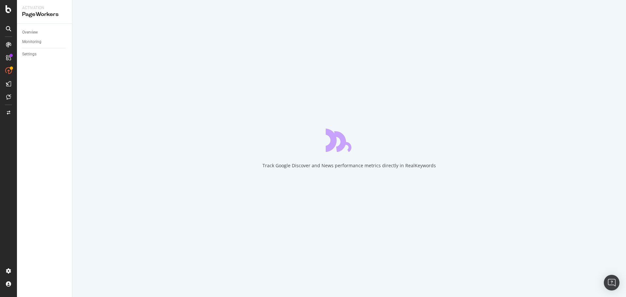 This screenshot has width=626, height=297. Describe the element at coordinates (29, 54) in the screenshot. I see `div: Settings` at that location.